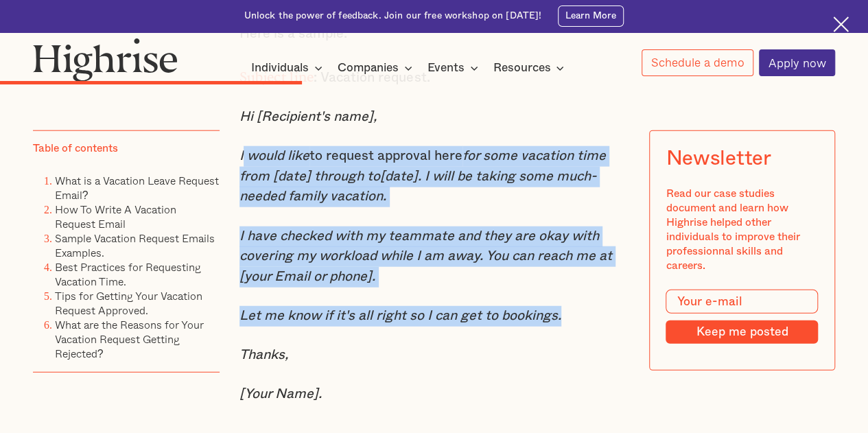  I want to click on img: Highrise logo, so click(105, 60).